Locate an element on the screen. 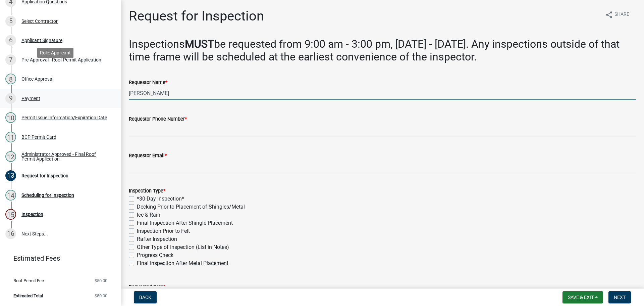 The height and width of the screenshot is (306, 644). button: shareShare is located at coordinates (618, 15).